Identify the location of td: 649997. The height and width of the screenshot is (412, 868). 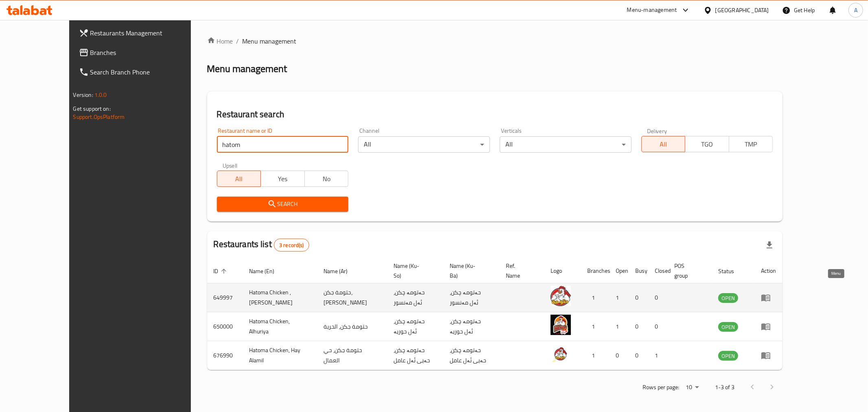
(225, 298).